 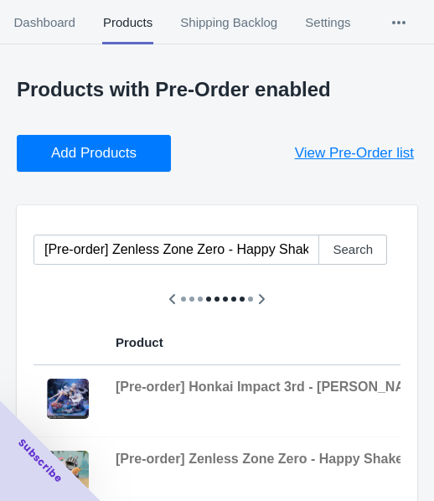 I want to click on span: Dashboard, so click(x=44, y=23).